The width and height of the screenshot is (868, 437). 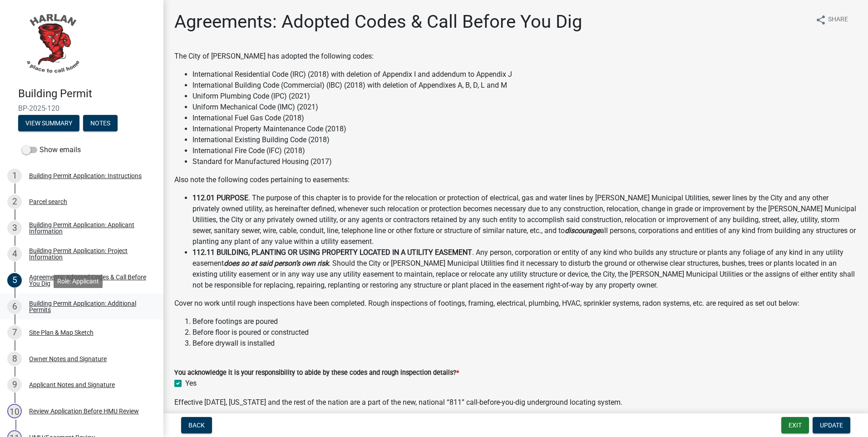 I want to click on li: Uniform Plumbing Code (IPC) (2021), so click(x=525, y=96).